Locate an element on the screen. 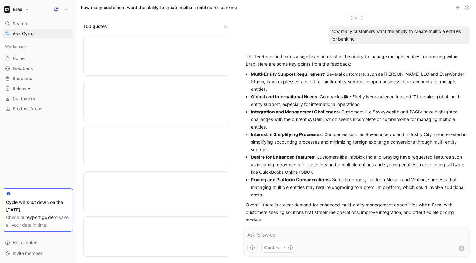  span: Feedback is located at coordinates (23, 69).